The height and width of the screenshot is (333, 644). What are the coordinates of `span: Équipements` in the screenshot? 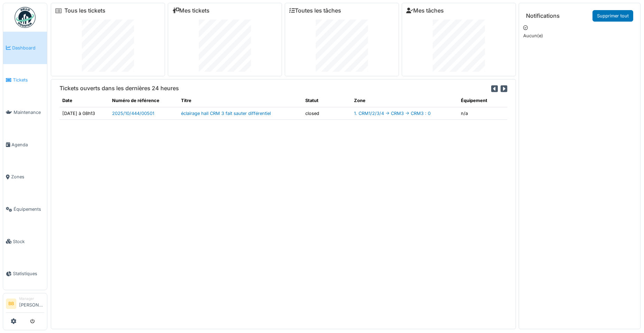 It's located at (29, 209).